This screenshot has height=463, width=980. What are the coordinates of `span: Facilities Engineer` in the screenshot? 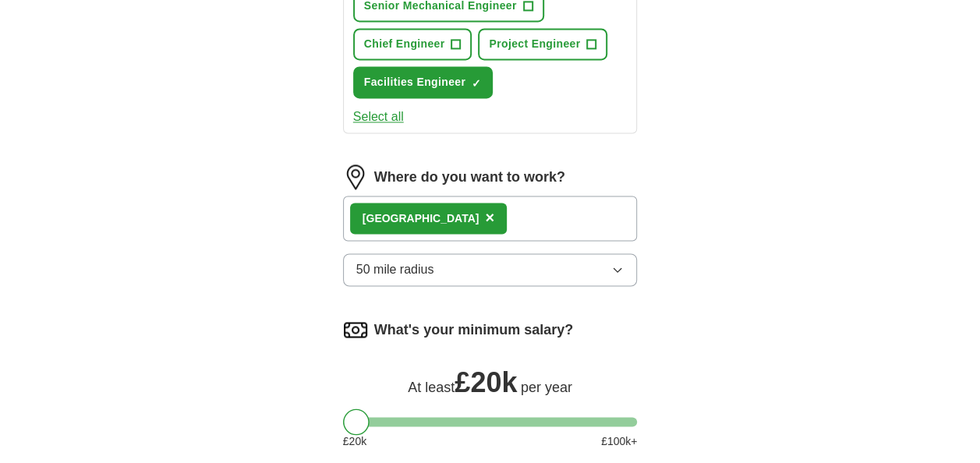 It's located at (414, 82).